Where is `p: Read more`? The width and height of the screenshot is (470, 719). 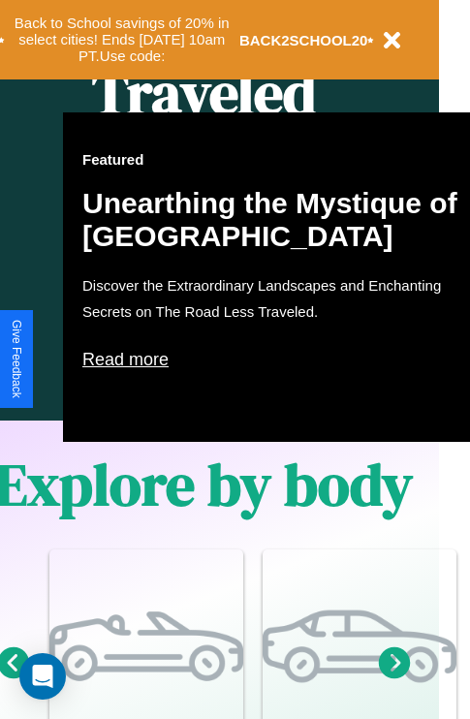 p: Read more is located at coordinates (276, 359).